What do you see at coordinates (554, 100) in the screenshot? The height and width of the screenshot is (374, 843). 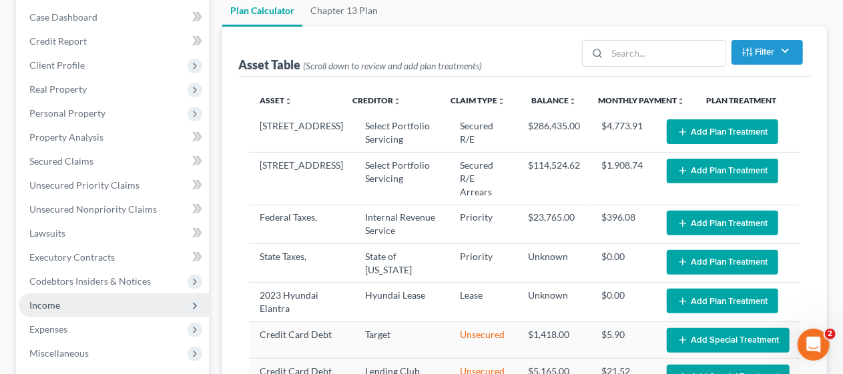 I see `a: Balanceunfold_more` at bounding box center [554, 100].